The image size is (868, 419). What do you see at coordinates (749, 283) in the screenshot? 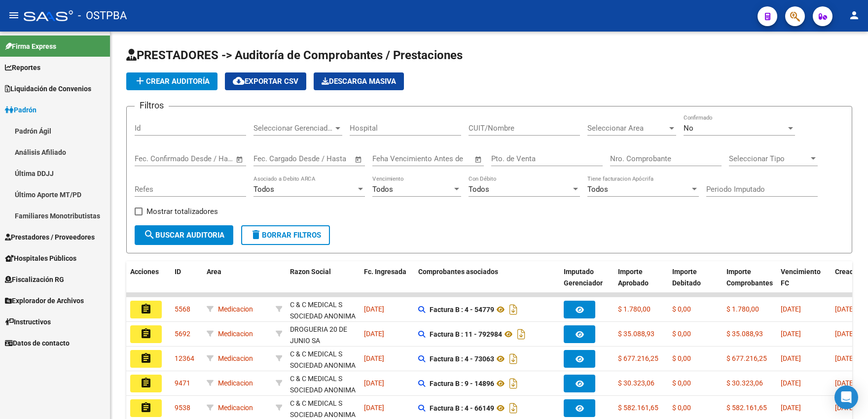
I see `datatable-header-cell: Importe Comprobantes` at bounding box center [749, 283].